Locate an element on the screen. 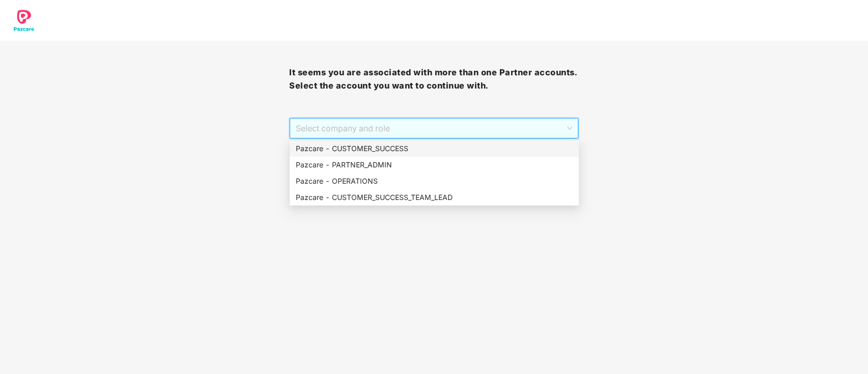 The image size is (868, 374). div: Pazcare - CUSTOMER_SUCCESS_TEAM_LEAD is located at coordinates (434, 198).